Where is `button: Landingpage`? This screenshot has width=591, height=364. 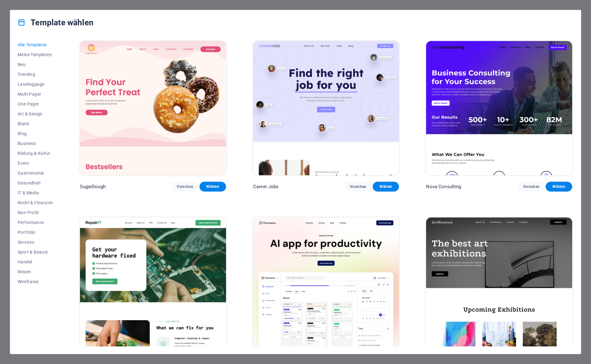
button: Landingpage is located at coordinates (35, 84).